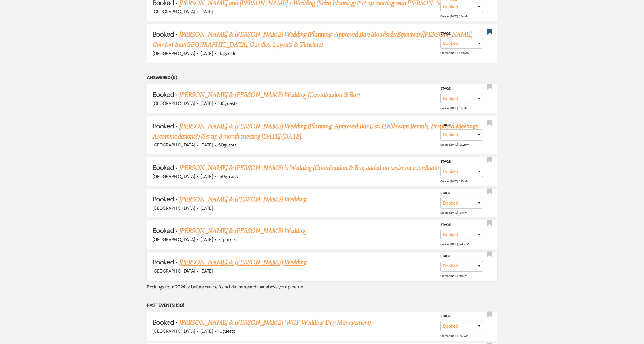 The height and width of the screenshot is (344, 644). I want to click on span: 75 guests, so click(227, 240).